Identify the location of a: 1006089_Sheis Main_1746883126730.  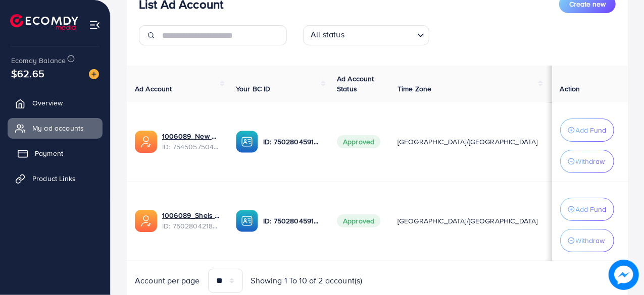
(191, 215).